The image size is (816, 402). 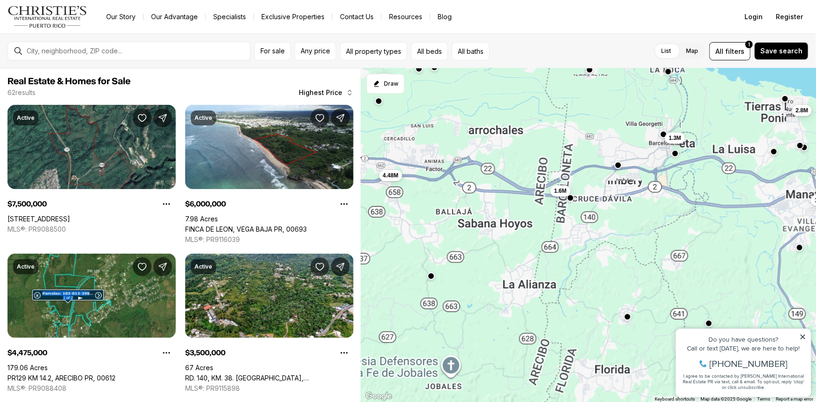 I want to click on label: Map, so click(x=692, y=51).